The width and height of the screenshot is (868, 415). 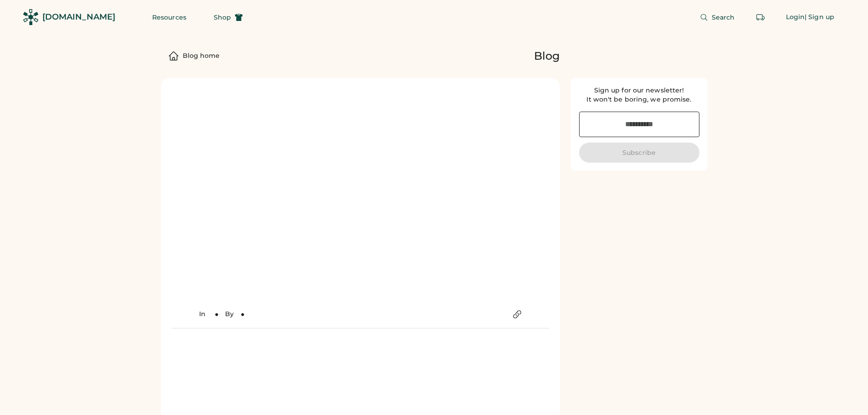 What do you see at coordinates (819, 17) in the screenshot?
I see `div: | Sign up` at bounding box center [819, 17].